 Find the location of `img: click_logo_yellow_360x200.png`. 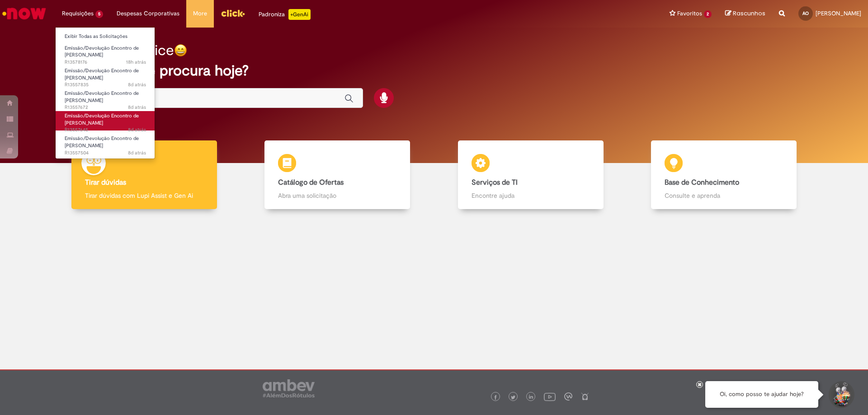

img: click_logo_yellow_360x200.png is located at coordinates (233, 13).